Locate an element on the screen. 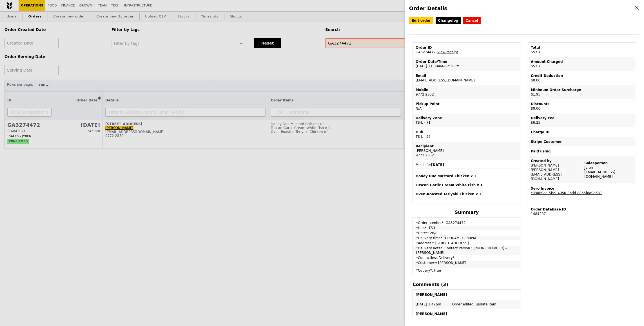 This screenshot has width=644, height=326. div: Hub is located at coordinates (467, 132).